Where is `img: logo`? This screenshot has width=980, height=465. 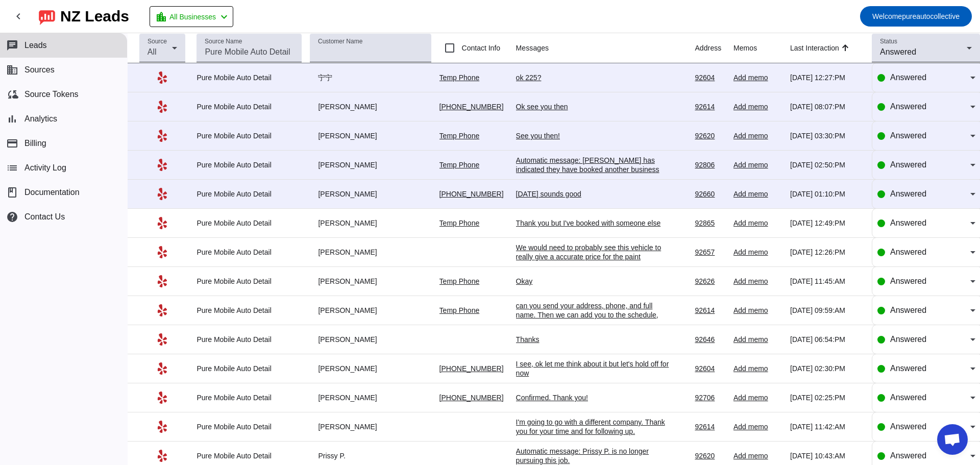
img: logo is located at coordinates (47, 16).